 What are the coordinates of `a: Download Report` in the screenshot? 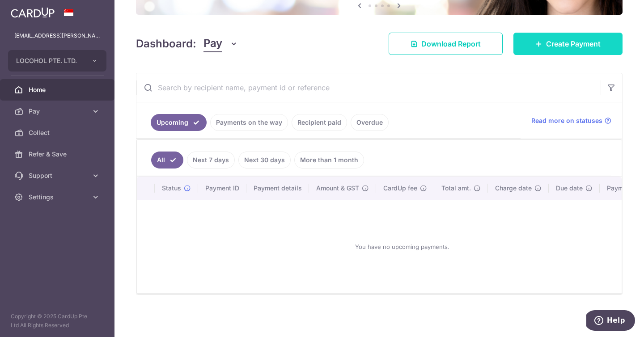 It's located at (446, 44).